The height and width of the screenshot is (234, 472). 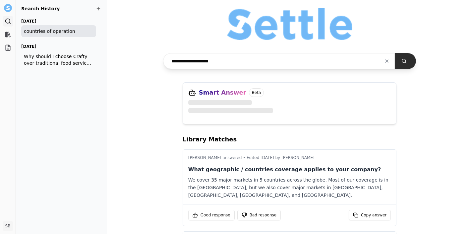 I want to click on a: Library, so click(x=8, y=34).